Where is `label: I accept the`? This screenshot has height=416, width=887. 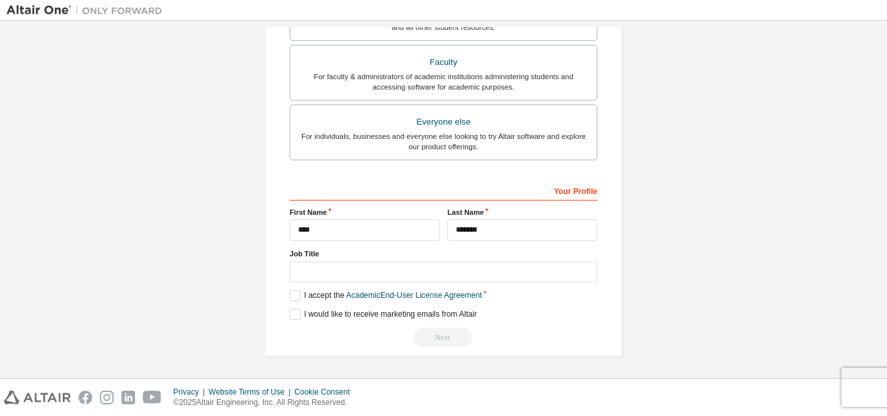
label: I accept the is located at coordinates (386, 296).